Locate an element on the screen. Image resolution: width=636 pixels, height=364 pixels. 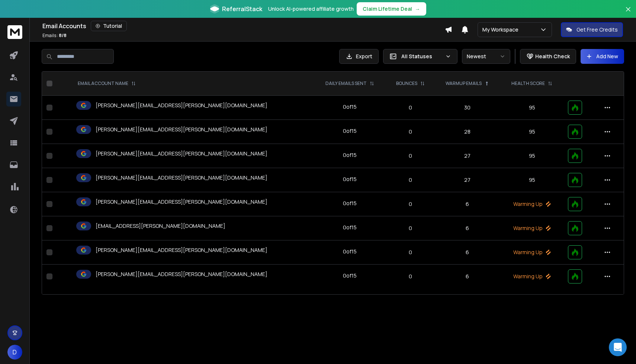
button: Add New is located at coordinates (602, 57).